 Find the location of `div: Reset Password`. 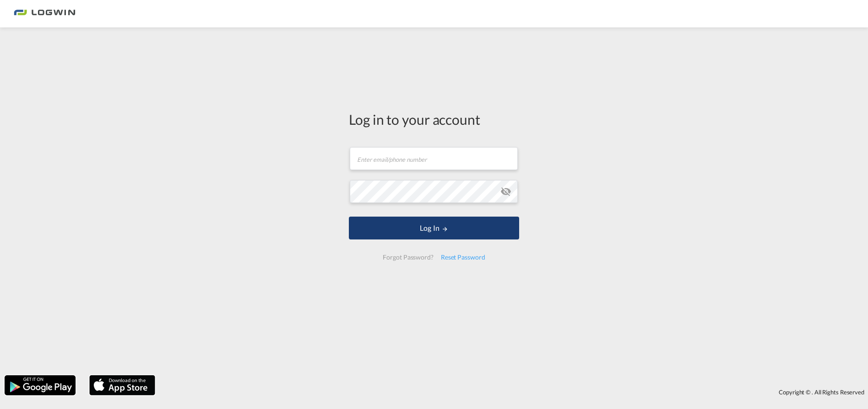

div: Reset Password is located at coordinates (463, 257).